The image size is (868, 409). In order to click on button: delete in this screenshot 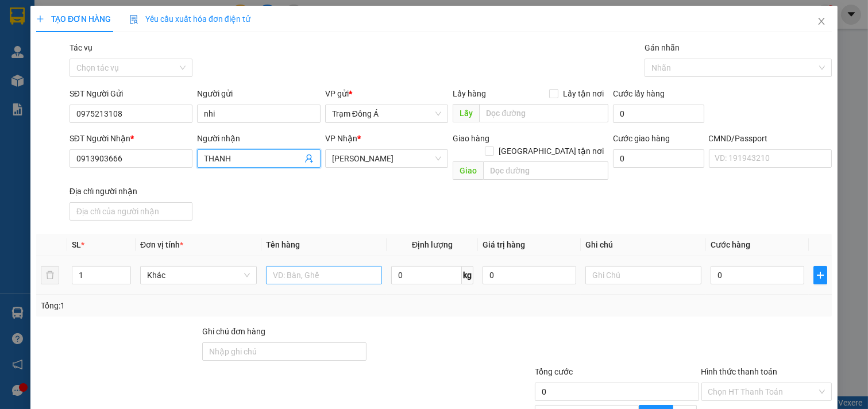, I will do `click(50, 275)`.